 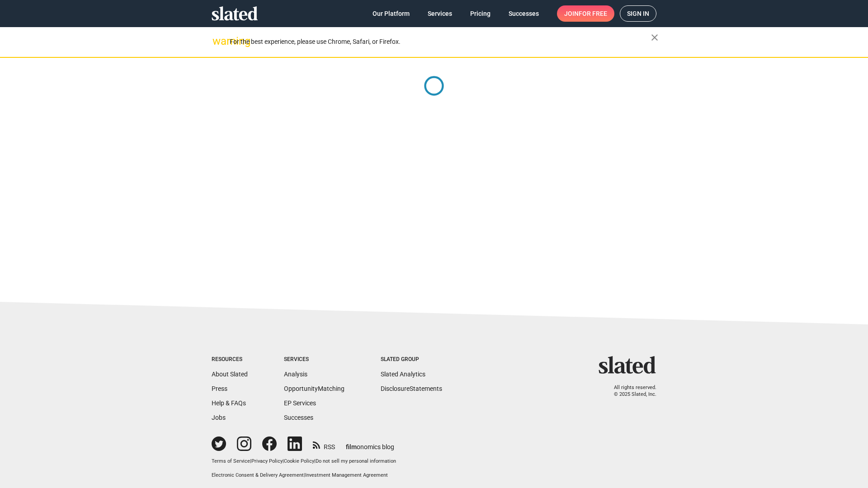 I want to click on span: Join, so click(x=585, y=14).